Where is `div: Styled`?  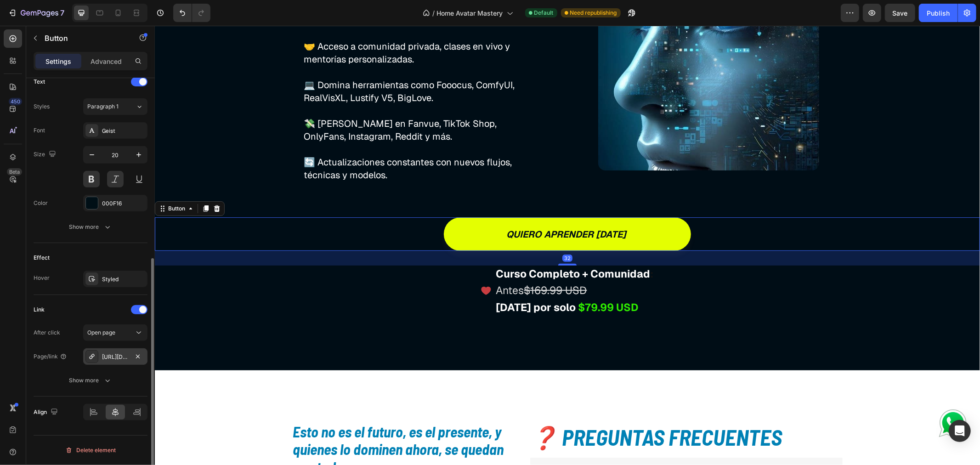
div: Styled is located at coordinates (123, 280).